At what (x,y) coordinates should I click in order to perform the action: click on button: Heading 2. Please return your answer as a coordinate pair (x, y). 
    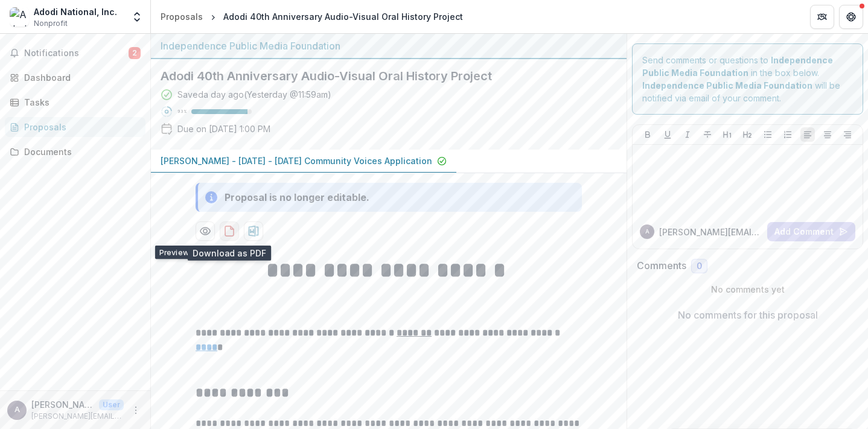
    Looking at the image, I should click on (747, 135).